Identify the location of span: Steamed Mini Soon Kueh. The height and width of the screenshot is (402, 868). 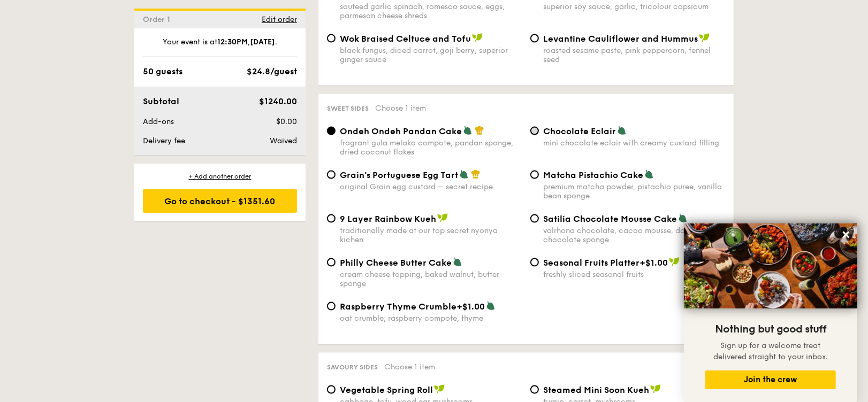
(596, 390).